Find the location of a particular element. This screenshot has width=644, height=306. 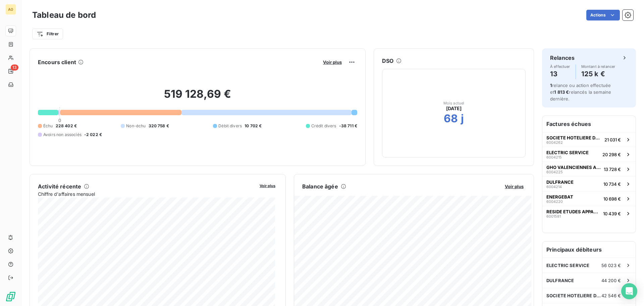

span: 6004215 is located at coordinates (555, 157).